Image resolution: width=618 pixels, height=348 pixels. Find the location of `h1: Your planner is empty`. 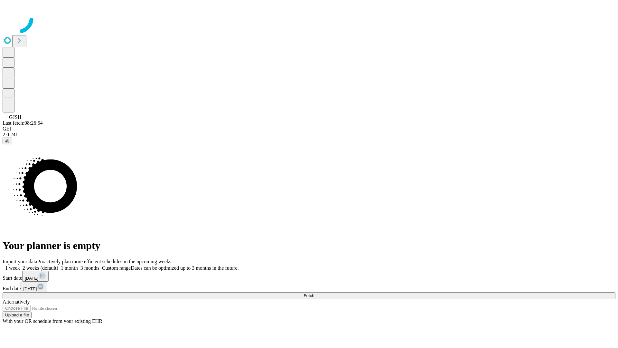

h1: Your planner is empty is located at coordinates (309, 245).